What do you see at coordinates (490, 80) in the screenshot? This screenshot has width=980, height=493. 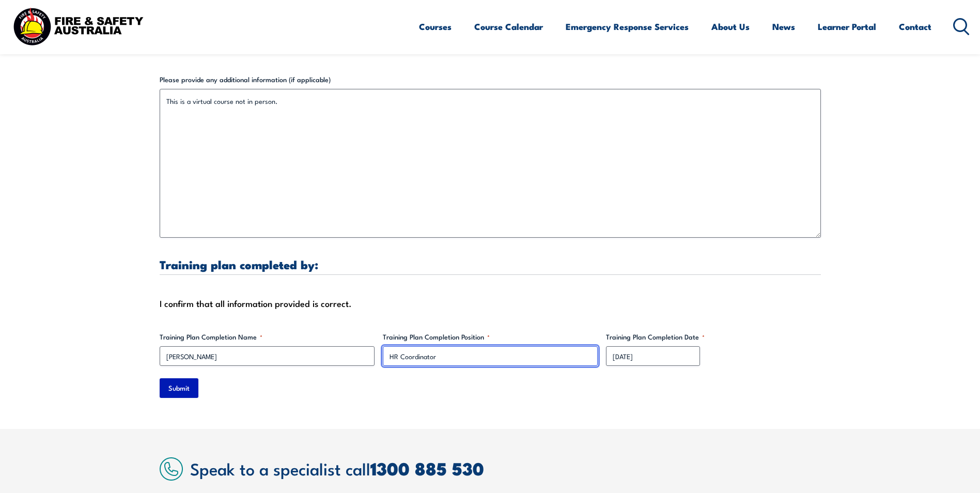 I see `label: Please provide any additional information (if applicable)` at bounding box center [490, 80].